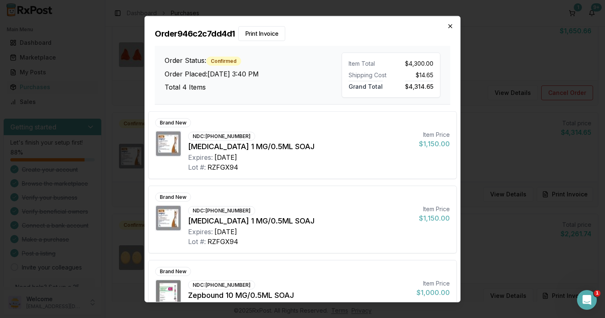 This screenshot has width=605, height=318. I want to click on div: Item Total, so click(368, 64).